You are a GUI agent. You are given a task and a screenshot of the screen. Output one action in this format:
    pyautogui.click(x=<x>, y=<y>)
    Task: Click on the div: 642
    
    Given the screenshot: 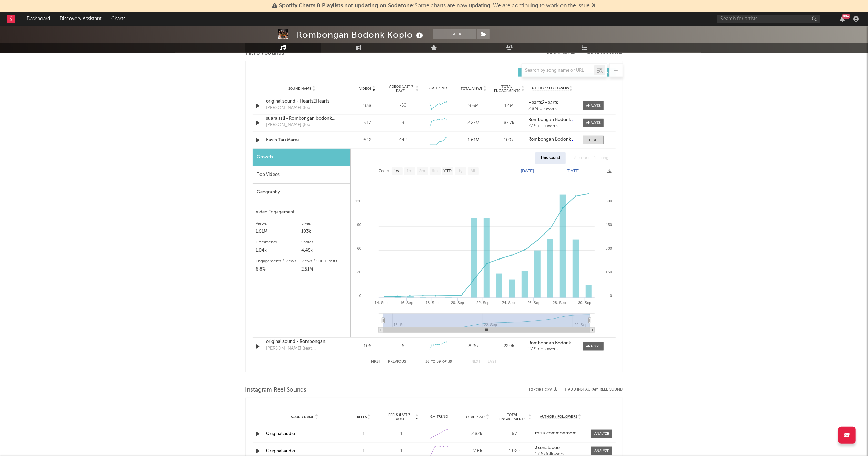 What is the action you would take?
    pyautogui.click(x=367, y=140)
    